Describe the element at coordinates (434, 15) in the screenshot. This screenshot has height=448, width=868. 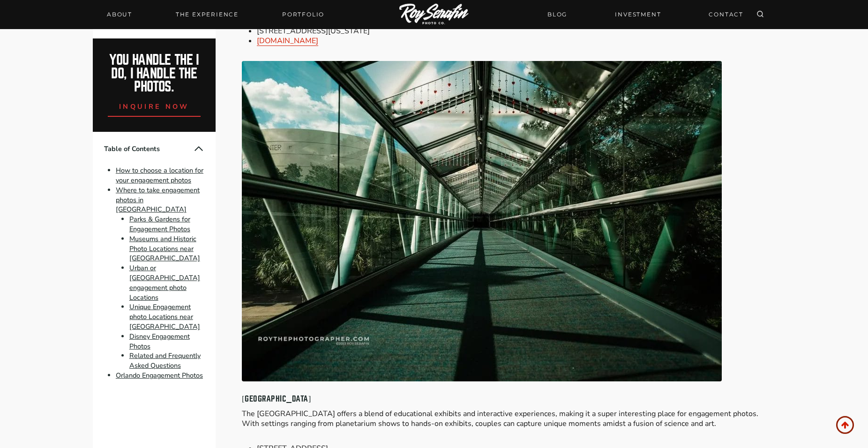
I see `img: Logo of Roy Serafin Photo Co., featuring stylized text in white on a light background, representi...` at that location.